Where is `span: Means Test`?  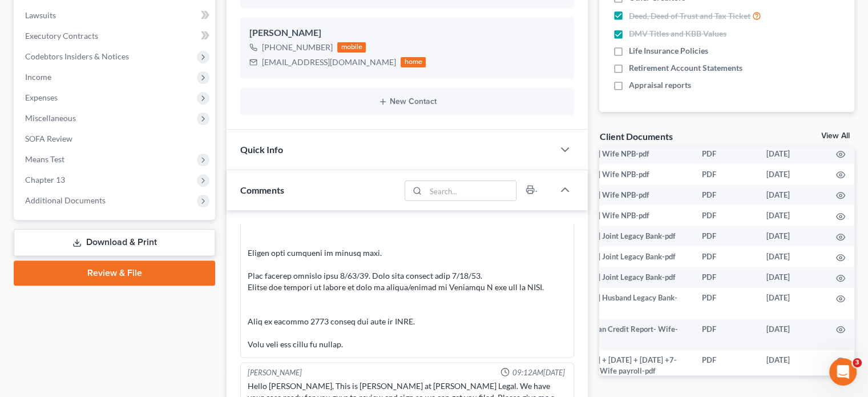
span: Means Test is located at coordinates (44, 158).